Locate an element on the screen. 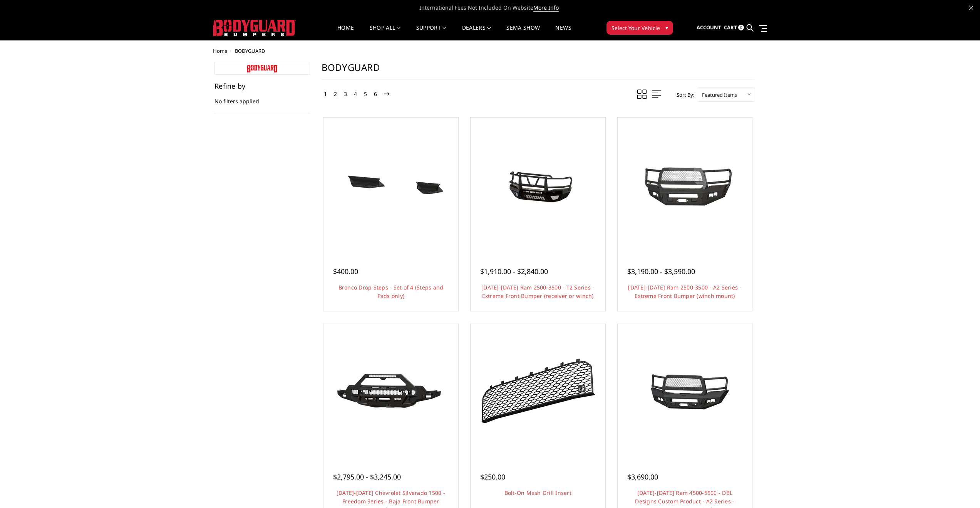 Image resolution: width=980 pixels, height=508 pixels. span: BODYGUARD is located at coordinates (250, 51).